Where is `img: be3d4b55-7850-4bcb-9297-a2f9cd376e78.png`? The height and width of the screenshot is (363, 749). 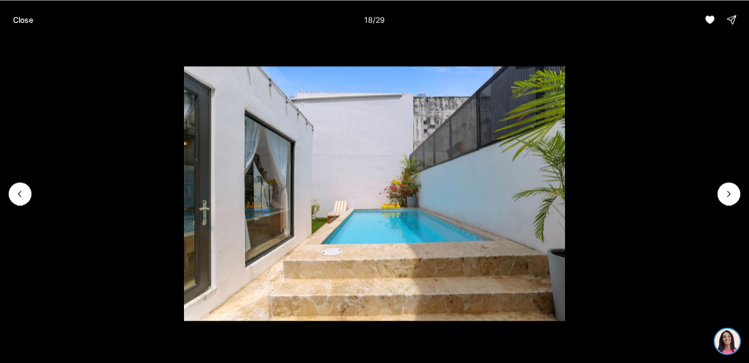
img: be3d4b55-7850-4bcb-9297-a2f9cd376e78.png is located at coordinates (19, 19).